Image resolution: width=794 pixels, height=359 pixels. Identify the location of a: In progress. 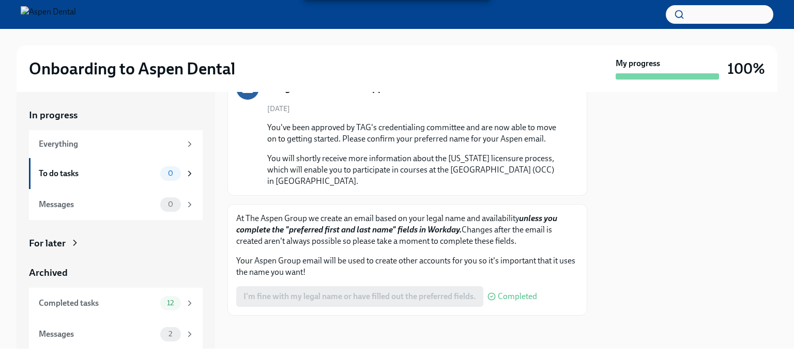
(116, 115).